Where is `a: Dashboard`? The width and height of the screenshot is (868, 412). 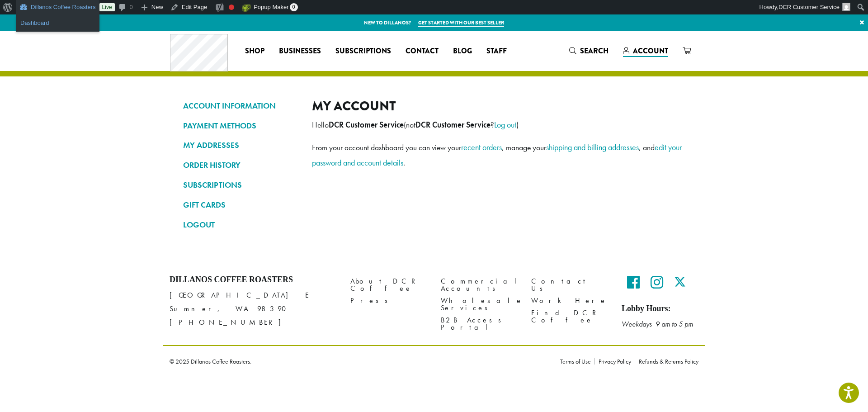
a: Dashboard is located at coordinates (57, 23).